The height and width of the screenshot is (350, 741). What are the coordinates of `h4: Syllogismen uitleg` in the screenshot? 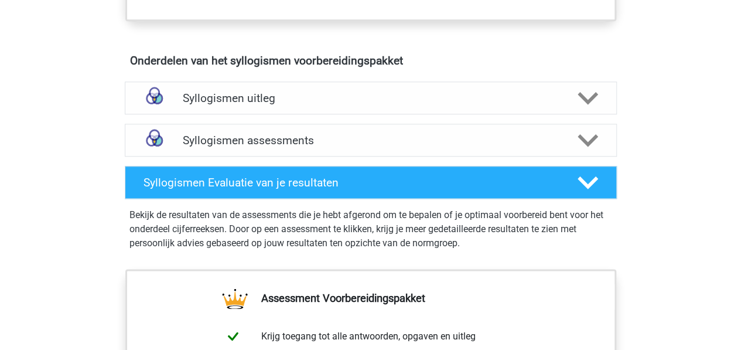 It's located at (371, 98).